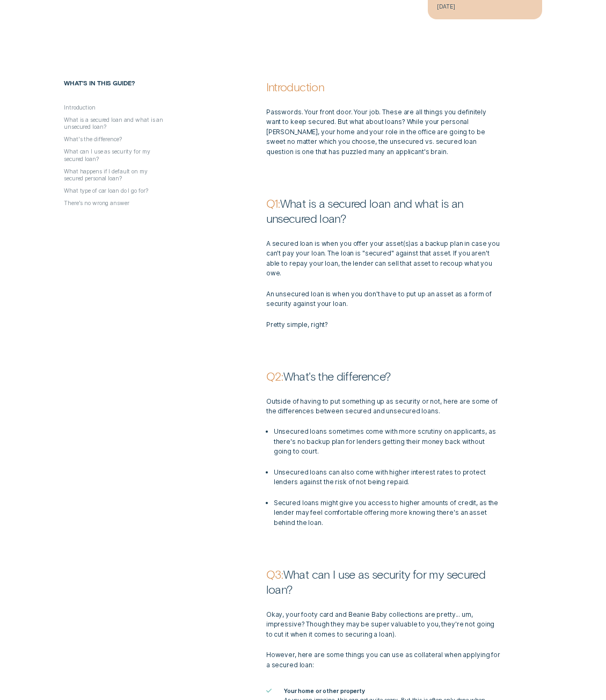  Describe the element at coordinates (295, 87) in the screenshot. I see `strong: Introduction` at that location.